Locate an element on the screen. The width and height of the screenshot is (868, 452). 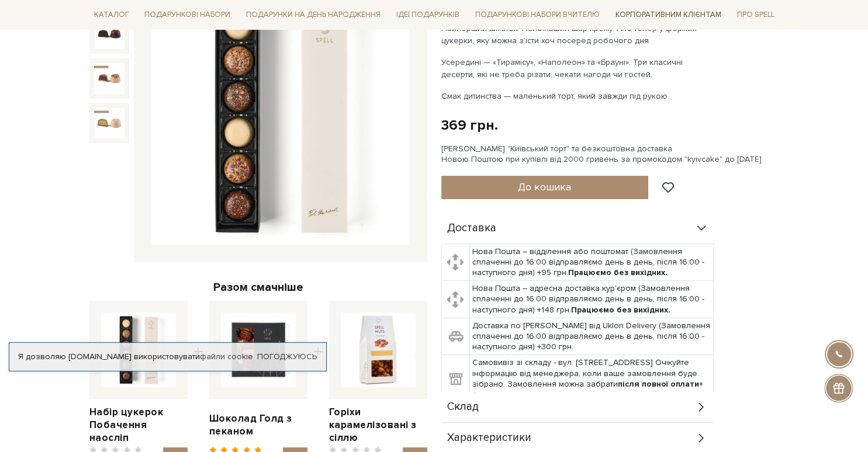
p: Найперший шматок. Найбільший шар крему. Але тепер у форматі цукерки, яку можна з’їсти хоч посеред... is located at coordinates (578, 35).